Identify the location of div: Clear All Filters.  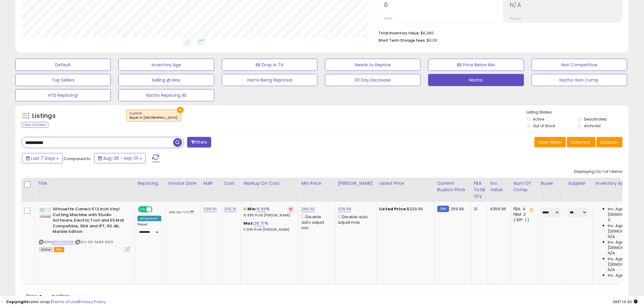
(35, 125).